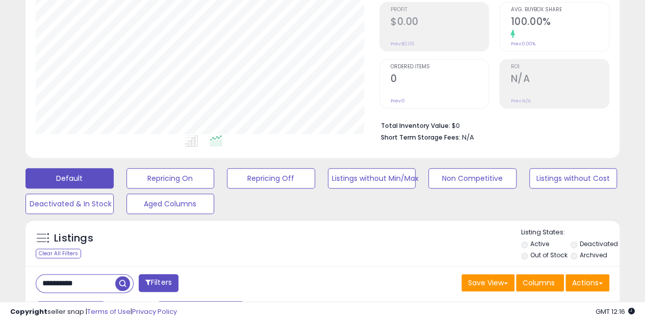 The width and height of the screenshot is (645, 322). Describe the element at coordinates (109, 311) in the screenshot. I see `a: Terms of Use` at that location.